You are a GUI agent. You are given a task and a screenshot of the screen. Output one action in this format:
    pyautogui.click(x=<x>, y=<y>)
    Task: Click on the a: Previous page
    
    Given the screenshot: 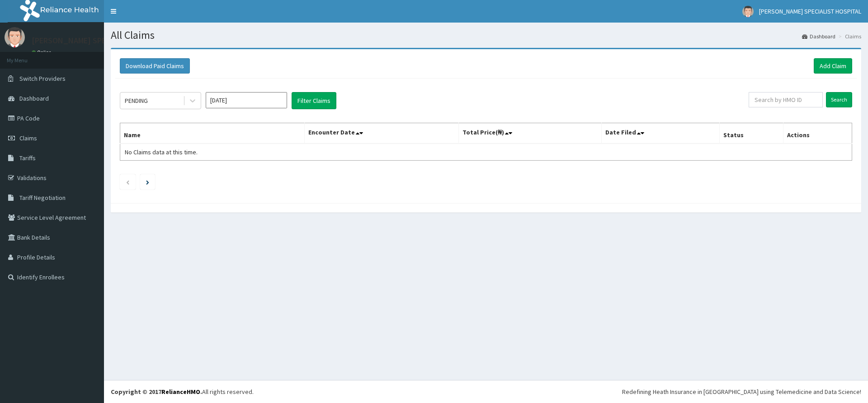 What is the action you would take?
    pyautogui.click(x=128, y=182)
    